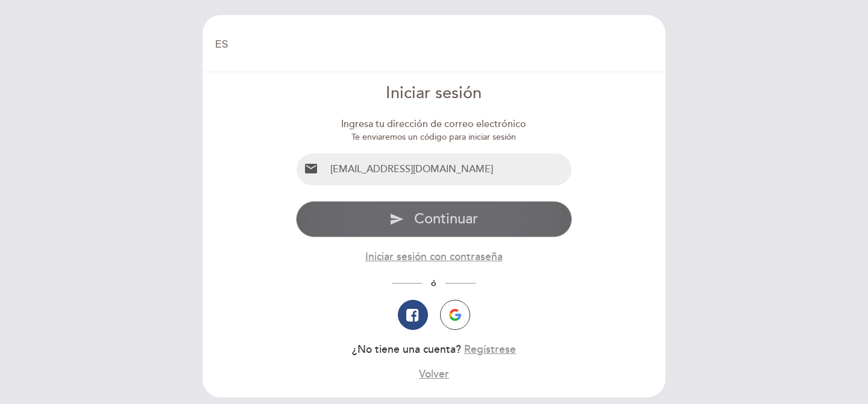  What do you see at coordinates (434, 219) in the screenshot?
I see `button: send Continuar` at bounding box center [434, 219].